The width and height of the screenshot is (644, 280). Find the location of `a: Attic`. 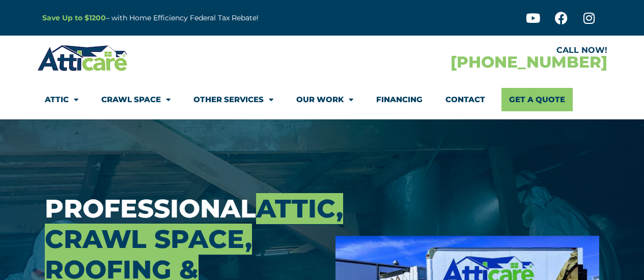

a: Attic is located at coordinates (62, 100).